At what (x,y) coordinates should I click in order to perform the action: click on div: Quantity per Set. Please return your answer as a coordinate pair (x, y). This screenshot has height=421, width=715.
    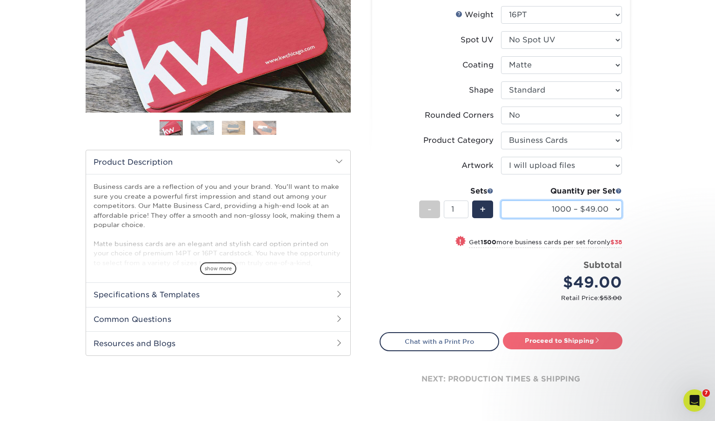
    Looking at the image, I should click on (561, 191).